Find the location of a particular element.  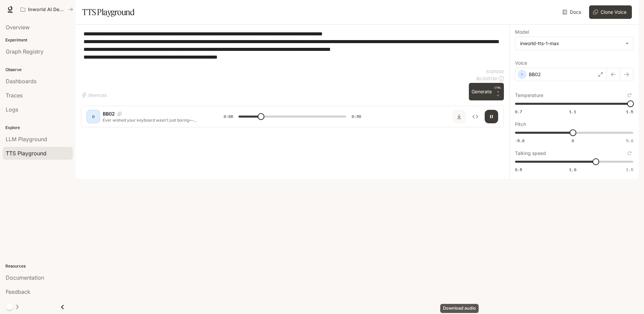

span: 0 is located at coordinates (573, 141).